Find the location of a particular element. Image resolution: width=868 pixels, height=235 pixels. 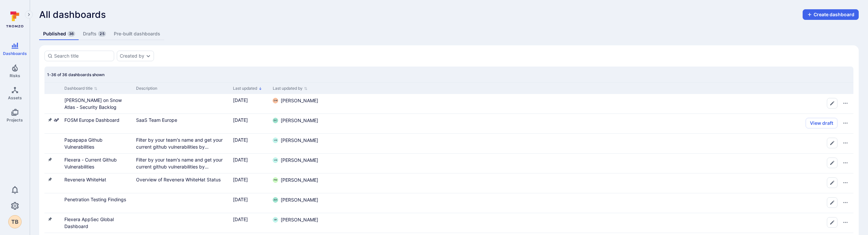

div: Dan Cundy is located at coordinates (276, 120).